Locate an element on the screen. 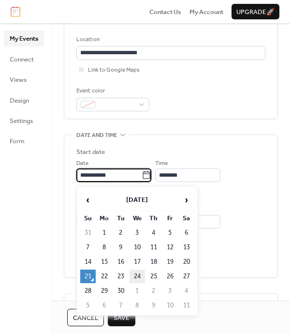 This screenshot has width=290, height=334. td: 18 is located at coordinates (154, 262).